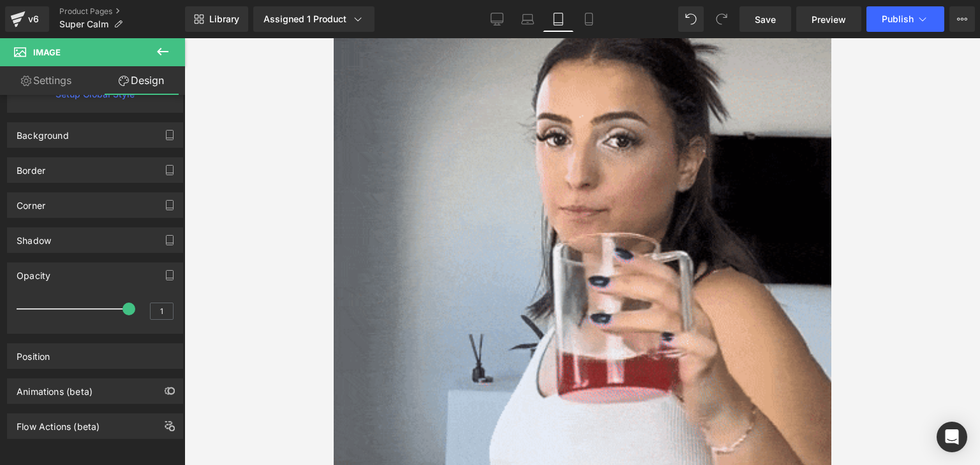  What do you see at coordinates (58, 423) in the screenshot?
I see `div: Flow Actions (beta)` at bounding box center [58, 423].